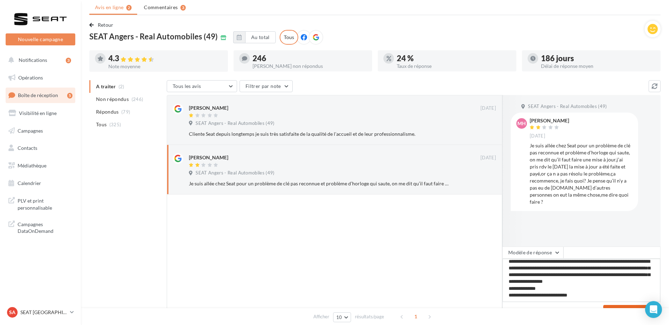 The width and height of the screenshot is (669, 325). I want to click on button: Notifications 3, so click(39, 60).